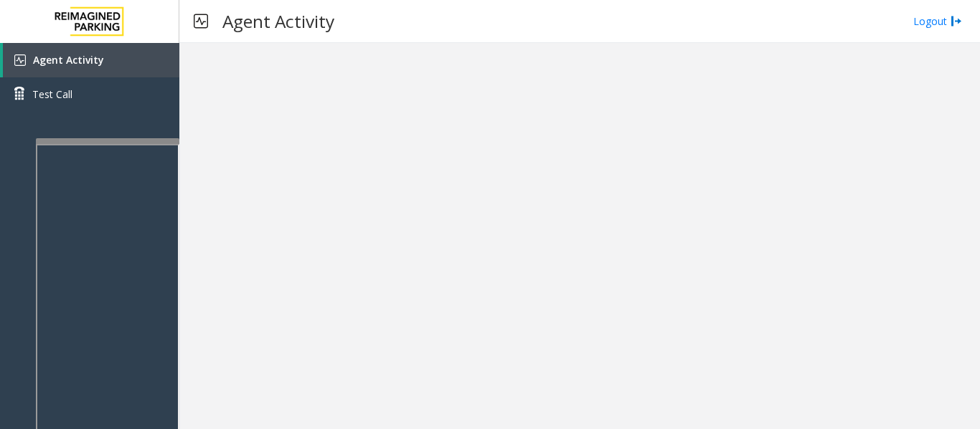  What do you see at coordinates (278, 21) in the screenshot?
I see `h3: Agent Activity` at bounding box center [278, 21].